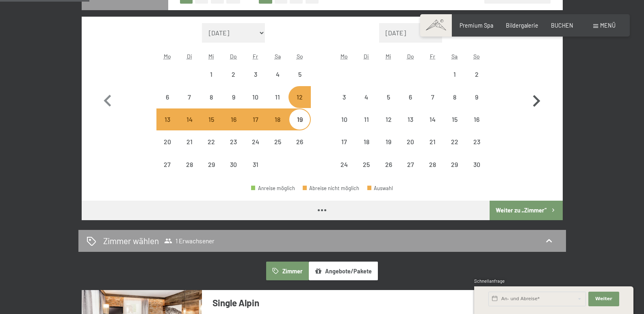 Image resolution: width=644 pixels, height=314 pixels. I want to click on div: Sun Nov 23 2025, so click(477, 142).